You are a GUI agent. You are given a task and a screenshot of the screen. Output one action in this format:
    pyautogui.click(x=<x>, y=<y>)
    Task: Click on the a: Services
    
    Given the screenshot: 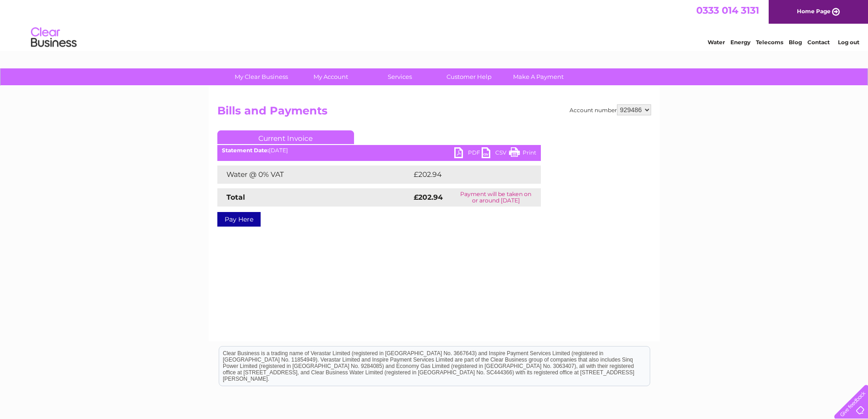 What is the action you would take?
    pyautogui.click(x=399, y=77)
    